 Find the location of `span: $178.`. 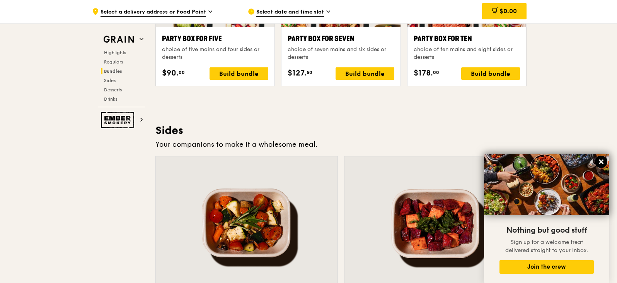

span: $178. is located at coordinates (423, 73).